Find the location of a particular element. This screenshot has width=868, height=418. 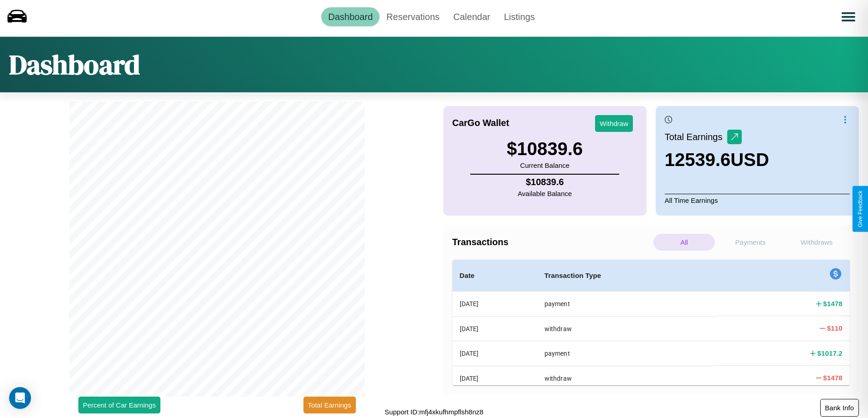

a: Listings is located at coordinates (519, 17).